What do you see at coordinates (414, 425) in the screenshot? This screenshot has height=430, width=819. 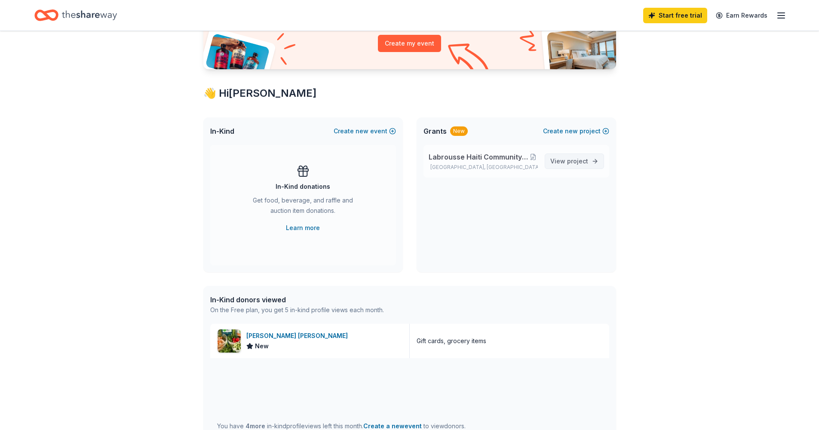 I see `span: to view donors .` at bounding box center [414, 425].